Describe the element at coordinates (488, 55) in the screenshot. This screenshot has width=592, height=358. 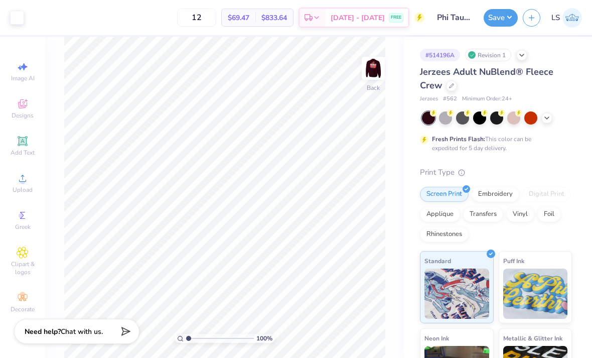
I see `div: Revision 1` at that location.